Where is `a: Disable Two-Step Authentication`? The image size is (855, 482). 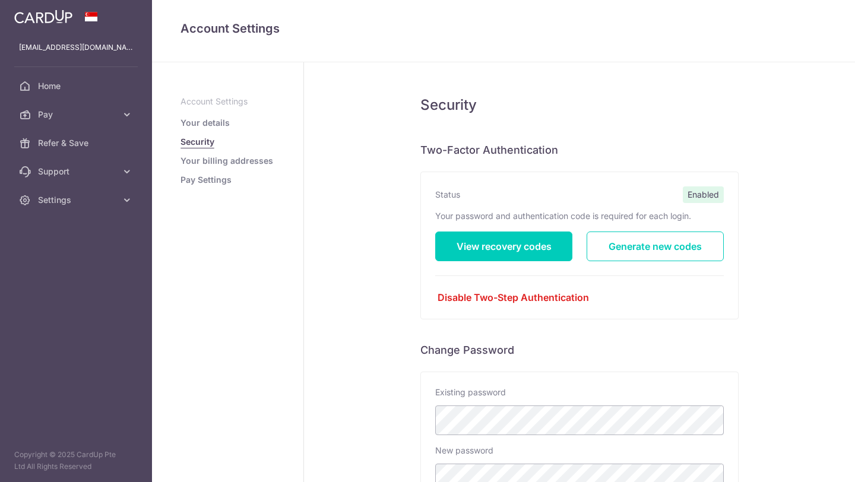 a: Disable Two-Step Authentication is located at coordinates (579, 297).